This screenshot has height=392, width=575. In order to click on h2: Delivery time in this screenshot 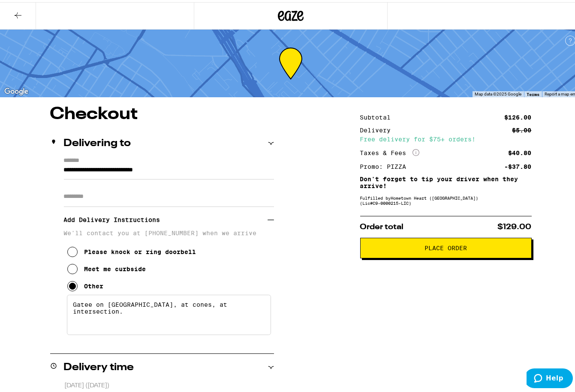, I will do `click(99, 365)`.